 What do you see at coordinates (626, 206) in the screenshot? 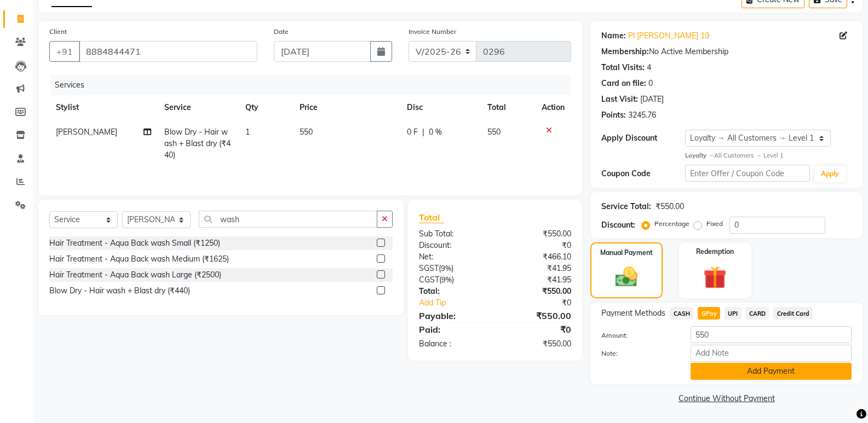
I see `div: Service Total:` at bounding box center [626, 206].